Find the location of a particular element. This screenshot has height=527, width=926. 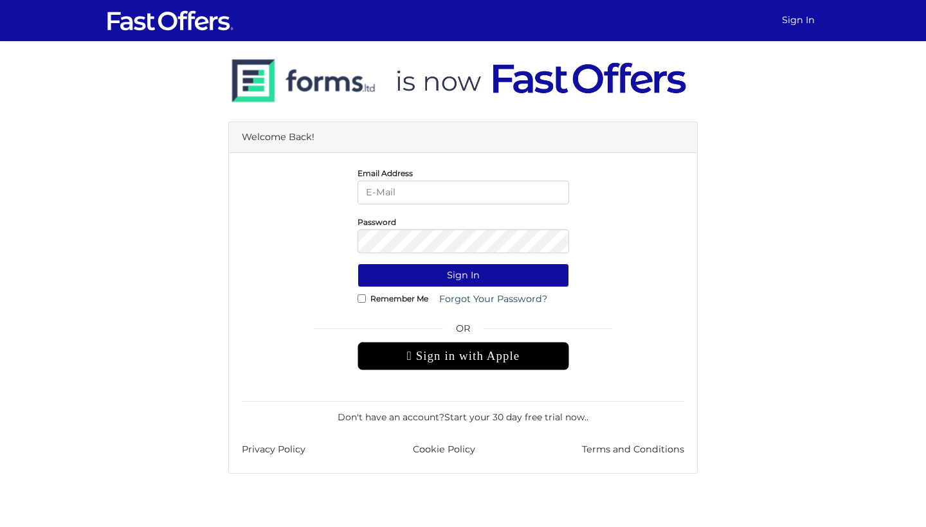

input: E-Mail is located at coordinates (463, 192).